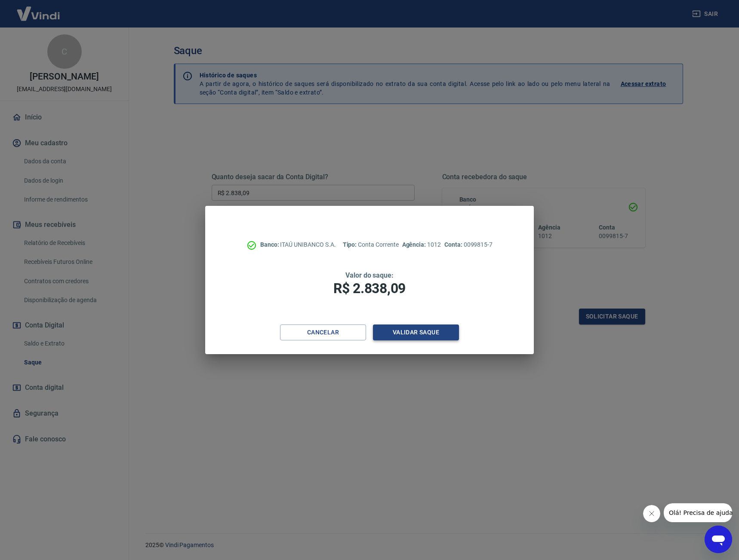  I want to click on button: Cancelar, so click(323, 332).